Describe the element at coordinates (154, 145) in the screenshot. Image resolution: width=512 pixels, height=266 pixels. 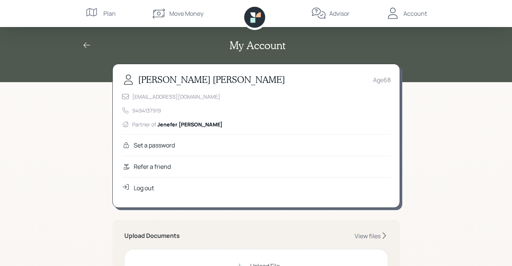
I see `div: Set a password` at that location.